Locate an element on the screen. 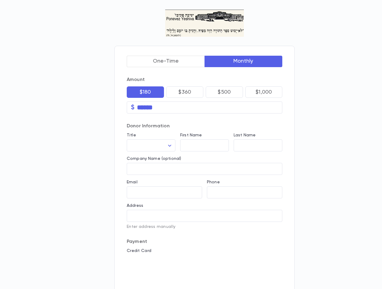 The width and height of the screenshot is (382, 289). button: $360 is located at coordinates (185, 92).